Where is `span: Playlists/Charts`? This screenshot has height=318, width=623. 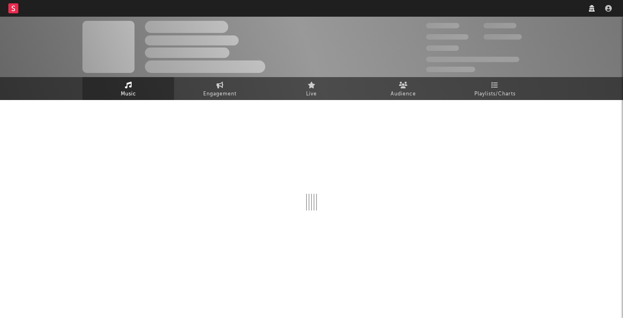 span: Playlists/Charts is located at coordinates (495, 94).